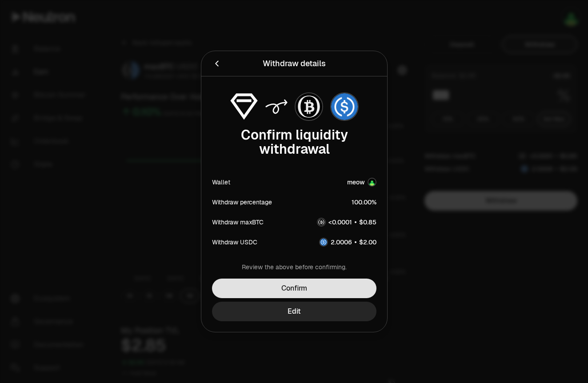 Image resolution: width=588 pixels, height=383 pixels. What do you see at coordinates (294, 312) in the screenshot?
I see `button: Edit` at bounding box center [294, 312].